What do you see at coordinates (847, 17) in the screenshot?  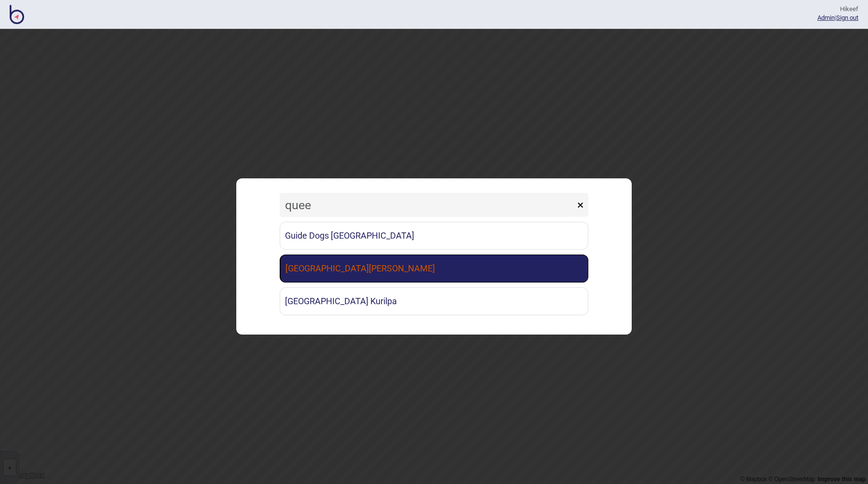 I see `button: Sign out` at bounding box center [847, 17].